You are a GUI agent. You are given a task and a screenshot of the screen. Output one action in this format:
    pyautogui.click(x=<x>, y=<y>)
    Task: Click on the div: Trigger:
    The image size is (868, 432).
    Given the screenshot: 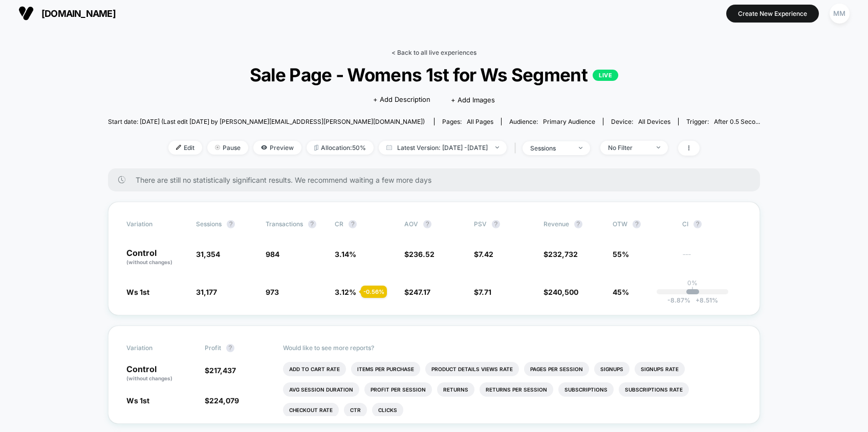 What is the action you would take?
    pyautogui.click(x=723, y=121)
    